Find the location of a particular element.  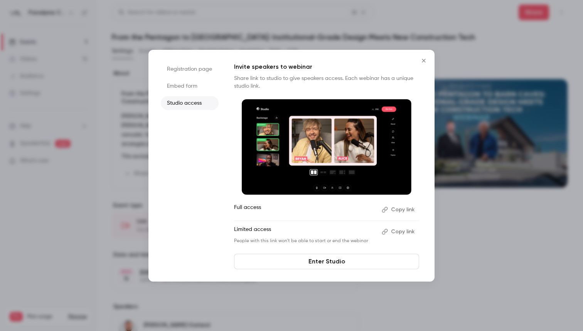

li: Registration page is located at coordinates (190, 69).